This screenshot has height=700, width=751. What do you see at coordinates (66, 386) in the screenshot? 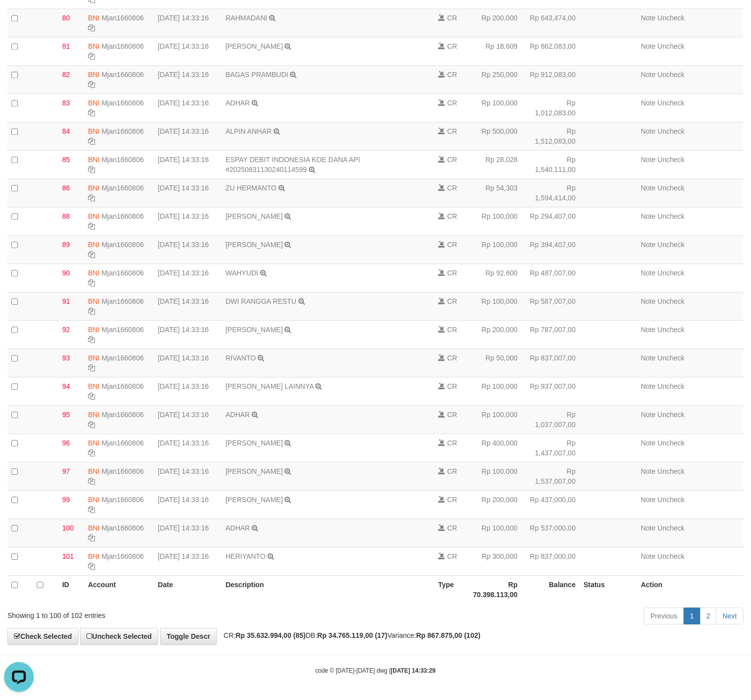
I see `span: 94` at bounding box center [66, 386].